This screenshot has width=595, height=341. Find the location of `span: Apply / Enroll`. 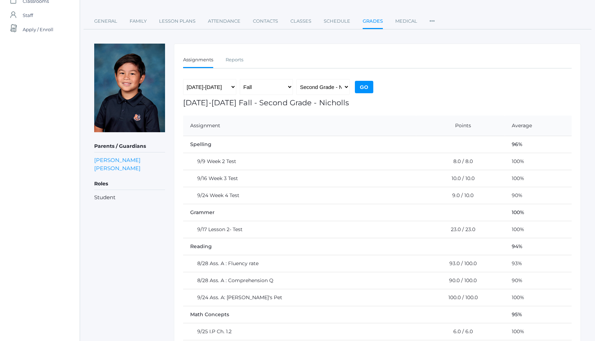

span: Apply / Enroll is located at coordinates (38, 29).